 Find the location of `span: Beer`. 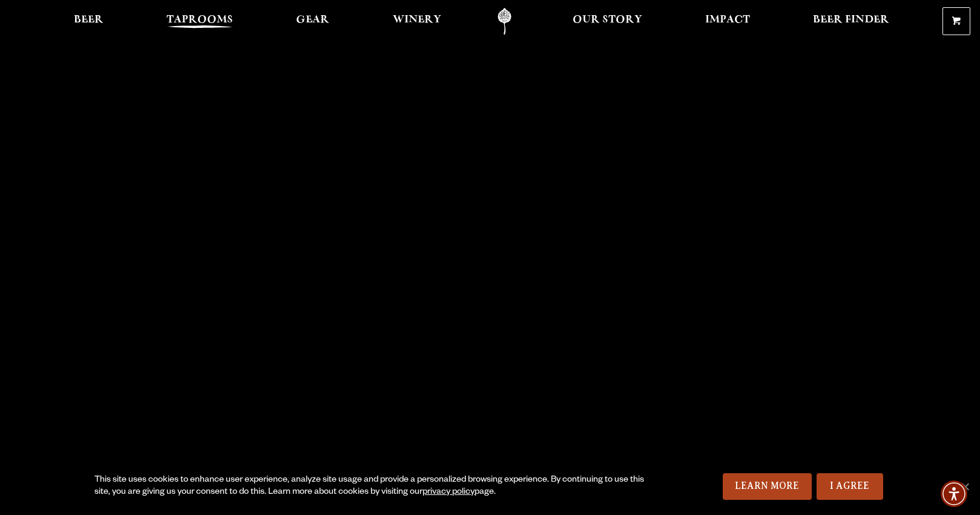

span: Beer is located at coordinates (89, 20).